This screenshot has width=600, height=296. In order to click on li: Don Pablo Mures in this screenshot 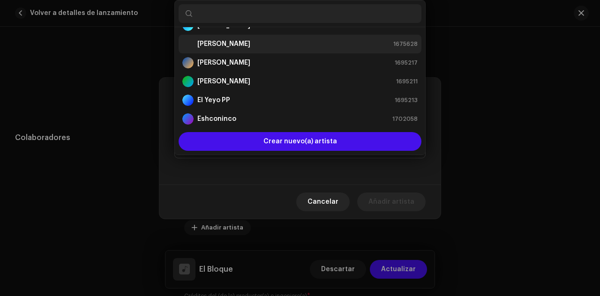, I will do `click(300, 82)`.